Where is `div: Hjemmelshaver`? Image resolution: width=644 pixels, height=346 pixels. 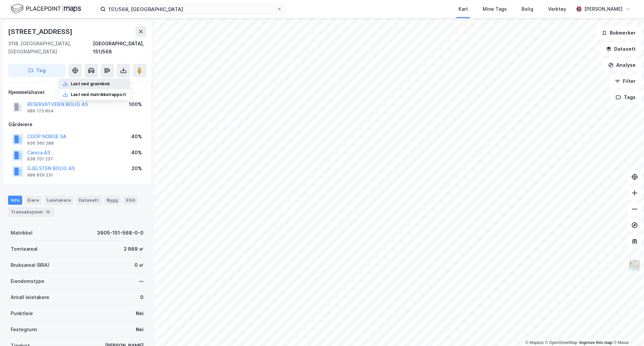 div: Hjemmelshaver is located at coordinates (77, 92).